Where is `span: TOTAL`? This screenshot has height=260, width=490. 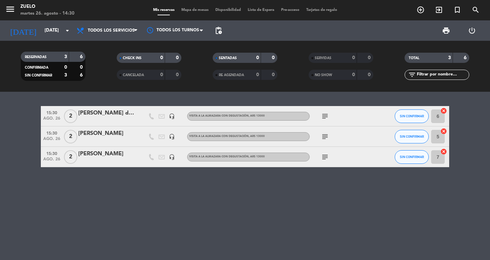
span: TOTAL is located at coordinates (414, 58).